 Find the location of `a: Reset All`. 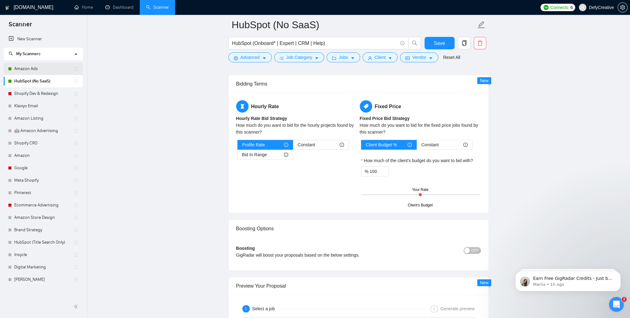

a: Reset All is located at coordinates (452, 57).